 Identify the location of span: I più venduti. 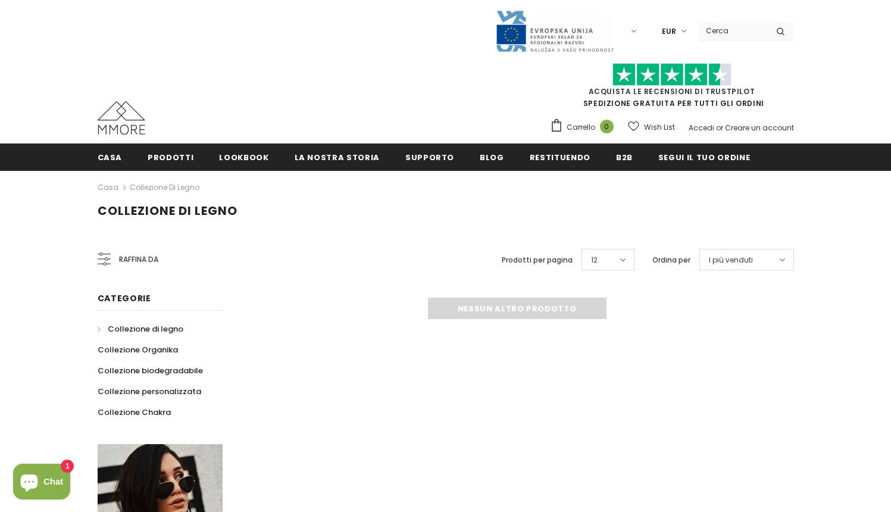
(731, 260).